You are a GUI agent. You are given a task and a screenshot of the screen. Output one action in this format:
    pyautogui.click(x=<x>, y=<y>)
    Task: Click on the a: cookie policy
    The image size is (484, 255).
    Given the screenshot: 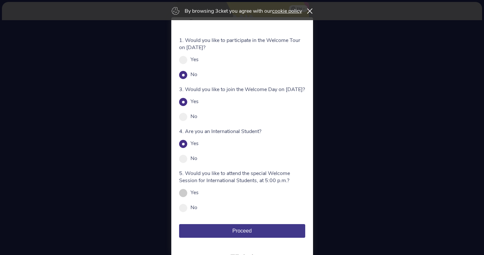 What is the action you would take?
    pyautogui.click(x=287, y=11)
    